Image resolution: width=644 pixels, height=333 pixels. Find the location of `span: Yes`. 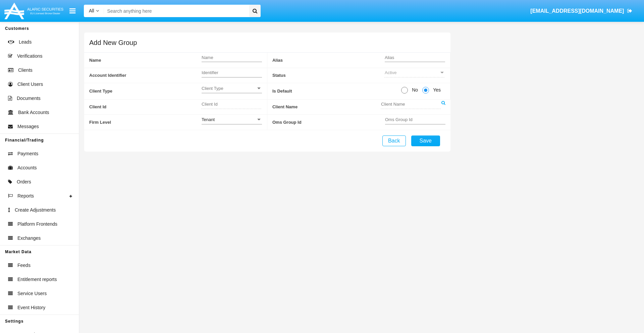

span: Yes is located at coordinates (436, 90).